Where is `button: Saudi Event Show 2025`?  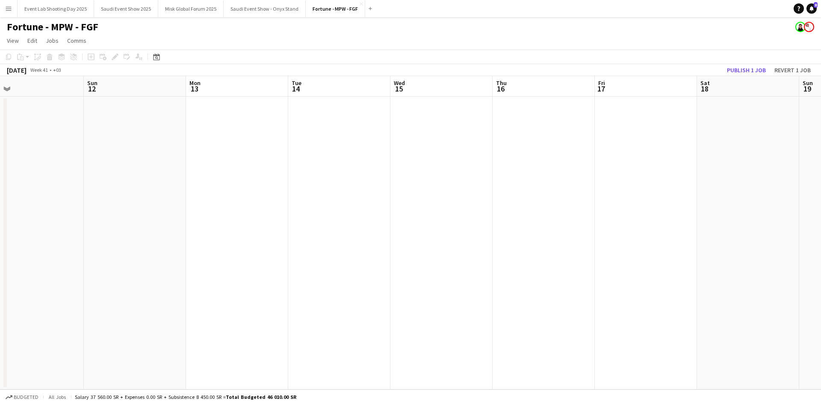 button: Saudi Event Show 2025 is located at coordinates (126, 9).